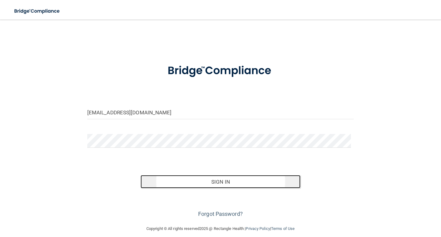 Image resolution: width=441 pixels, height=237 pixels. I want to click on a: Terms of Use, so click(283, 228).